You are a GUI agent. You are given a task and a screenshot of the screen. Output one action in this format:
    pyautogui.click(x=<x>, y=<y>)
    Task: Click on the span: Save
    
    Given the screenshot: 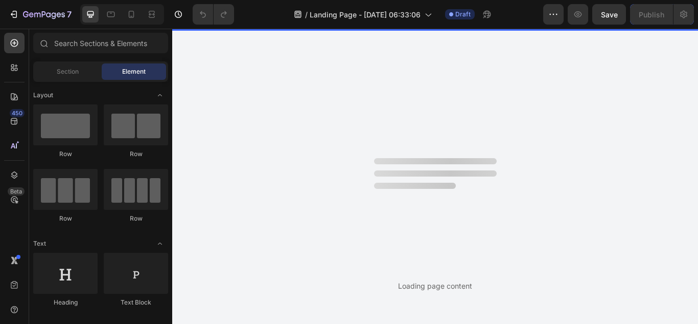 What is the action you would take?
    pyautogui.click(x=609, y=14)
    